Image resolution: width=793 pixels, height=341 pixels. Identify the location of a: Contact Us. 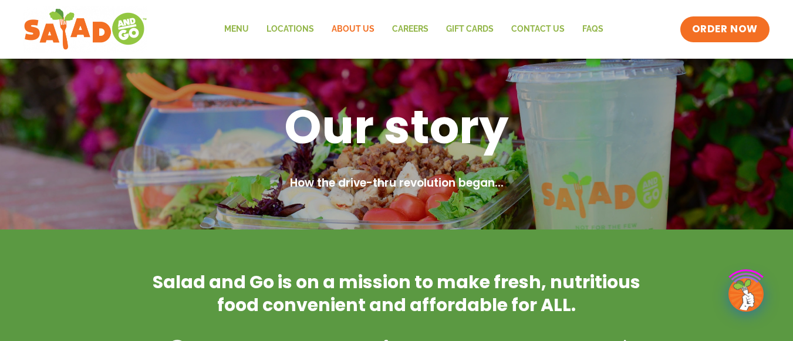
(538, 29).